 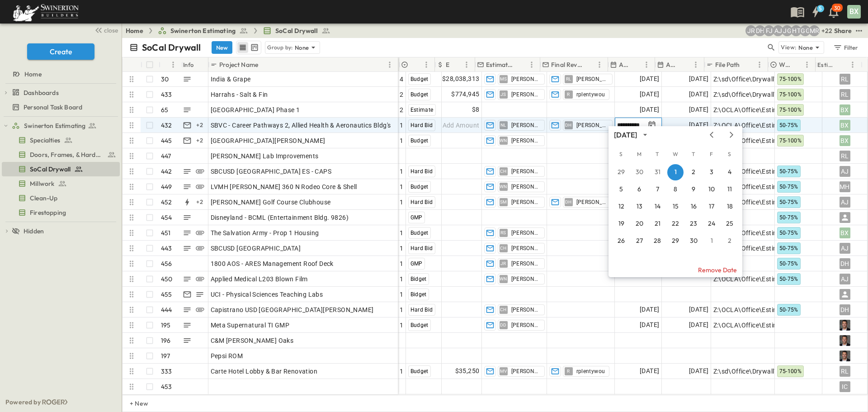 What do you see at coordinates (693, 172) in the screenshot?
I see `button: 2` at bounding box center [693, 172].